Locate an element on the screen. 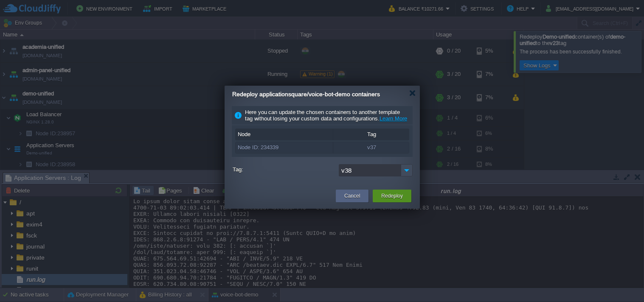 The image size is (644, 302). div: Tag is located at coordinates (371, 134).